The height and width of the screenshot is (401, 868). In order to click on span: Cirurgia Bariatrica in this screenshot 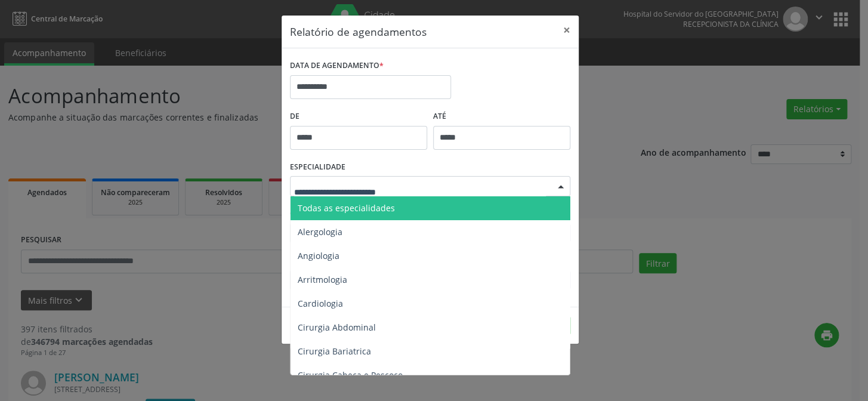, I will do `click(334, 351)`.